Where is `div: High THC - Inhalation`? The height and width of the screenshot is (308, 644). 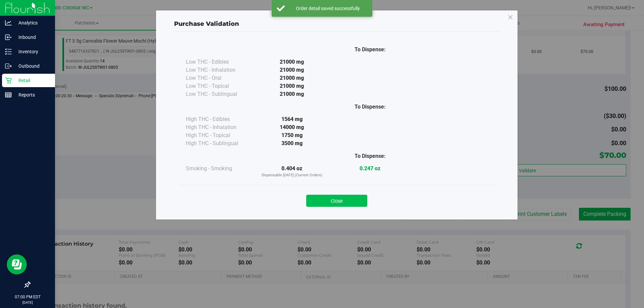 div: High THC - Inhalation is located at coordinates (219, 127).